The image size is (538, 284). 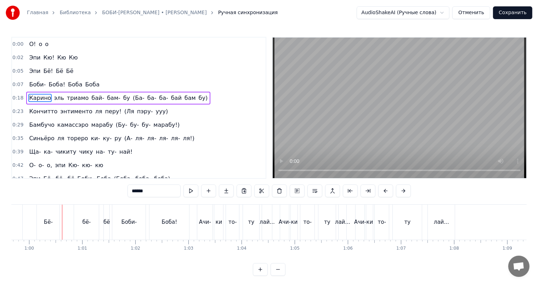 What do you see at coordinates (60, 165) in the screenshot?
I see `span: эпи` at bounding box center [60, 165].